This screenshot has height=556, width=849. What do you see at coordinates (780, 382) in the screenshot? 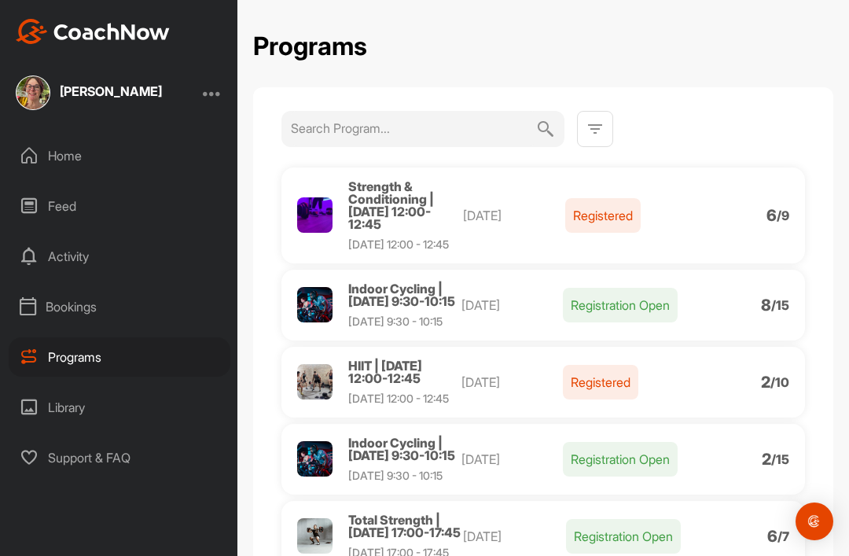
I see `p: / 10` at bounding box center [780, 382].